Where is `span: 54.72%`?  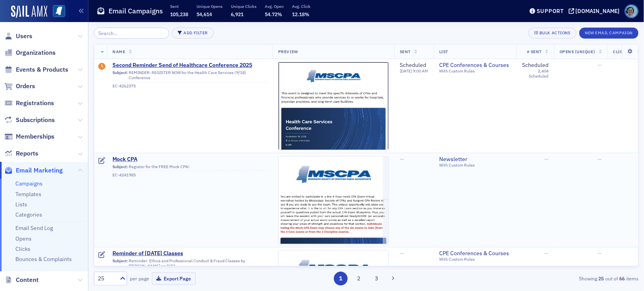
span: 54.72% is located at coordinates (273, 14).